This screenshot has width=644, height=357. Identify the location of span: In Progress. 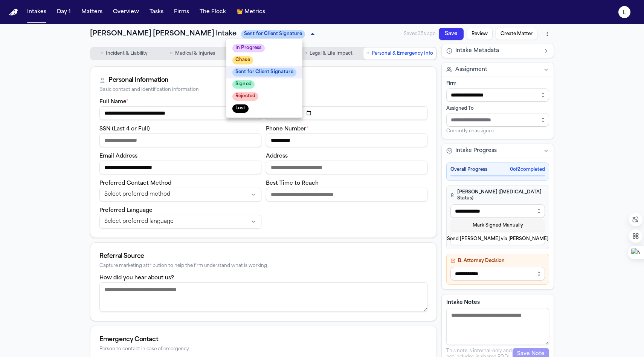
(249, 49).